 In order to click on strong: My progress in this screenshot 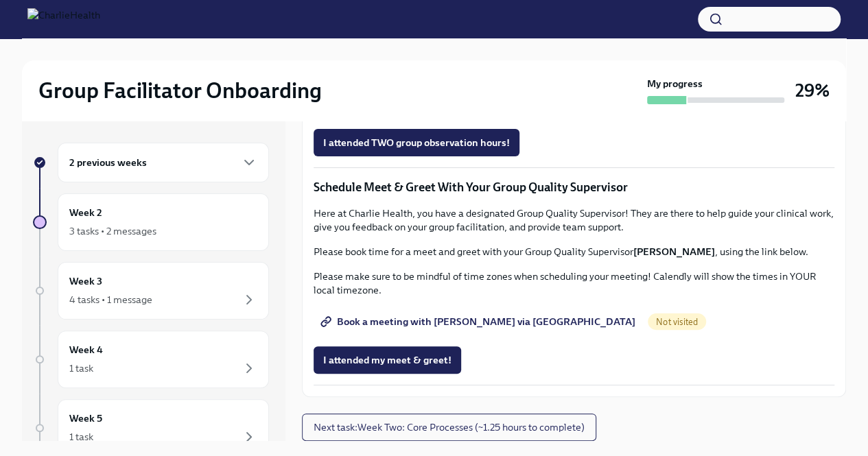, I will do `click(675, 84)`.